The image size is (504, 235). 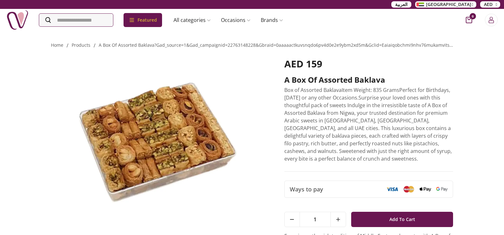 What do you see at coordinates (392, 190) in the screenshot?
I see `img: Visa` at bounding box center [392, 190].